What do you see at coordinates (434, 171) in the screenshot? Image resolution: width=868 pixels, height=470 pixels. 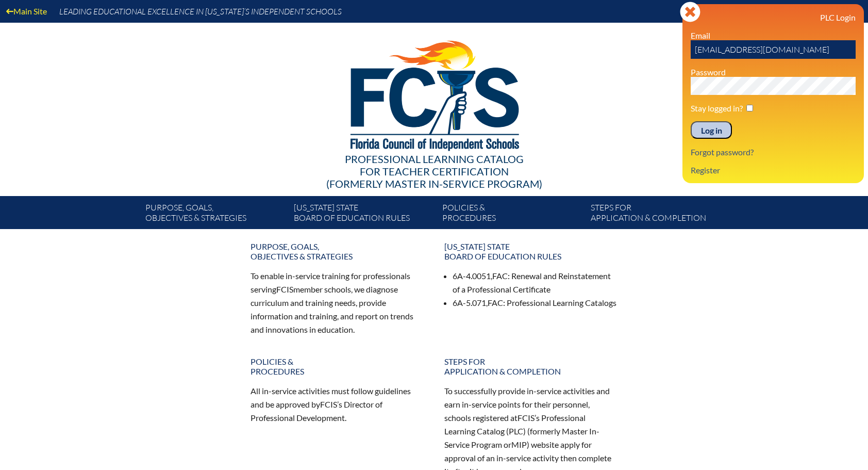 I see `span: for Teacher Certification` at bounding box center [434, 171].